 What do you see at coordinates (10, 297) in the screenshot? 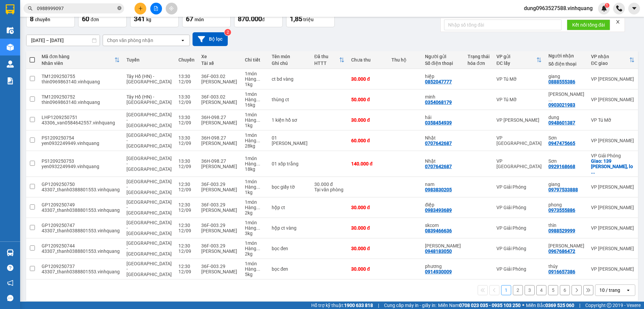
I see `span: message` at bounding box center [10, 297].